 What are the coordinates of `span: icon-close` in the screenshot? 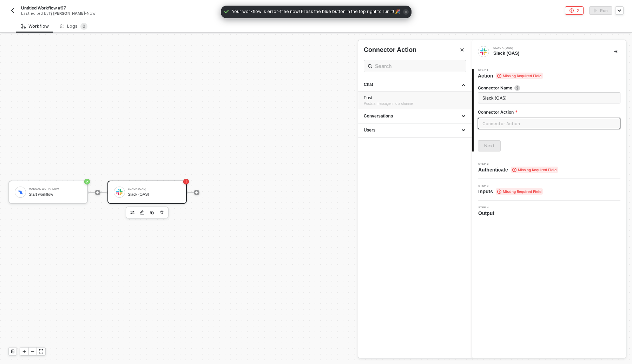 It's located at (406, 12).